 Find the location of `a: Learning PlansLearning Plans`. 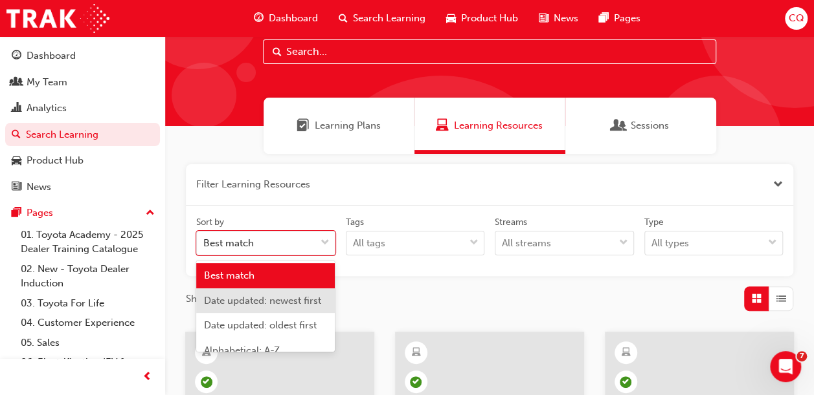

a: Learning PlansLearning Plans is located at coordinates (338, 126).